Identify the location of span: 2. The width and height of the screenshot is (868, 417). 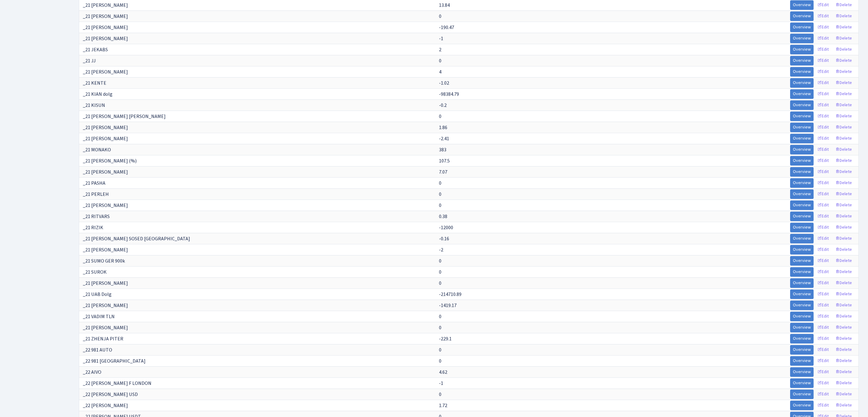
(440, 50).